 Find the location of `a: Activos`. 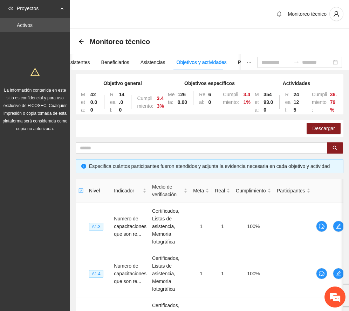

a: Activos is located at coordinates (24, 25).